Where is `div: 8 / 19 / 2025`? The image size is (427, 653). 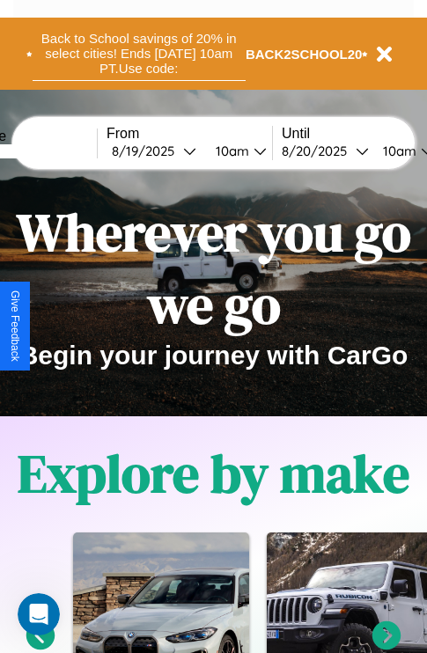 div: 8 / 19 / 2025 is located at coordinates (147, 150).